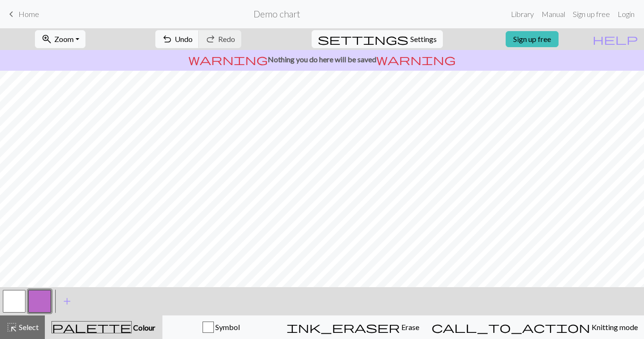  I want to click on button: Colour, so click(103, 328).